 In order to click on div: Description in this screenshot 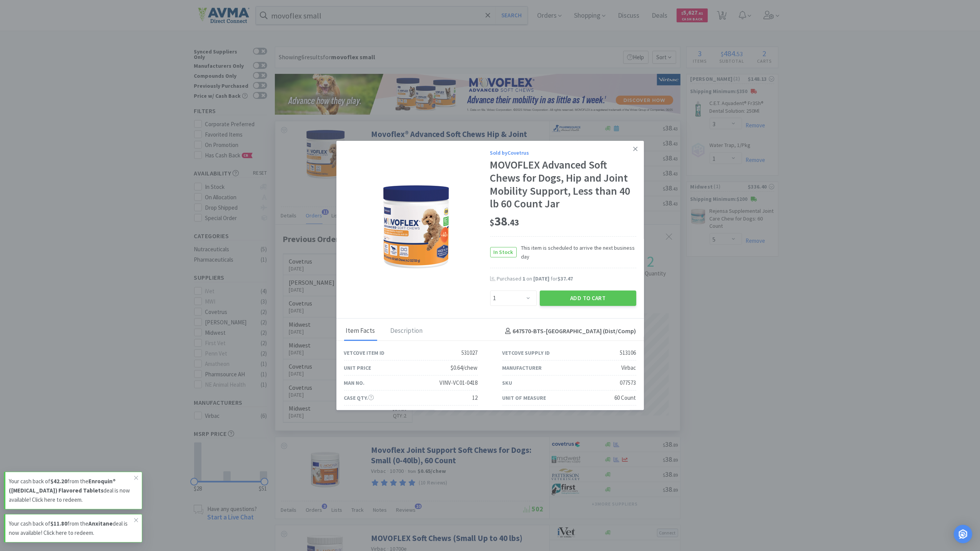, I will do `click(407, 331)`.